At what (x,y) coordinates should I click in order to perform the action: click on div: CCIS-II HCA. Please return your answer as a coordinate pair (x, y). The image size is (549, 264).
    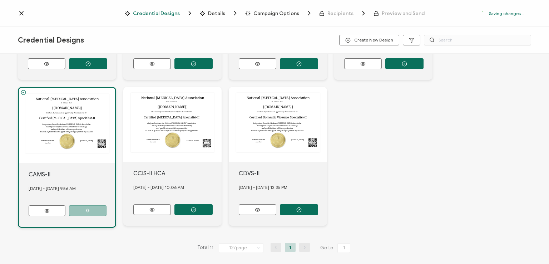
    Looking at the image, I should click on (178, 173).